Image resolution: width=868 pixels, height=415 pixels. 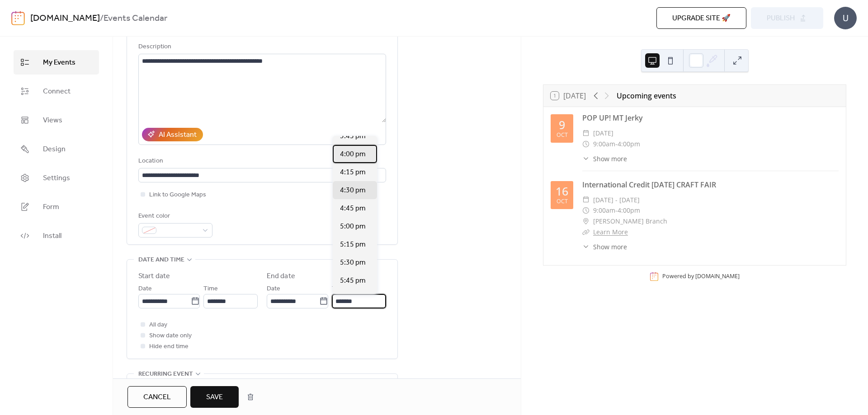 I want to click on span: Recurring event, so click(x=165, y=374).